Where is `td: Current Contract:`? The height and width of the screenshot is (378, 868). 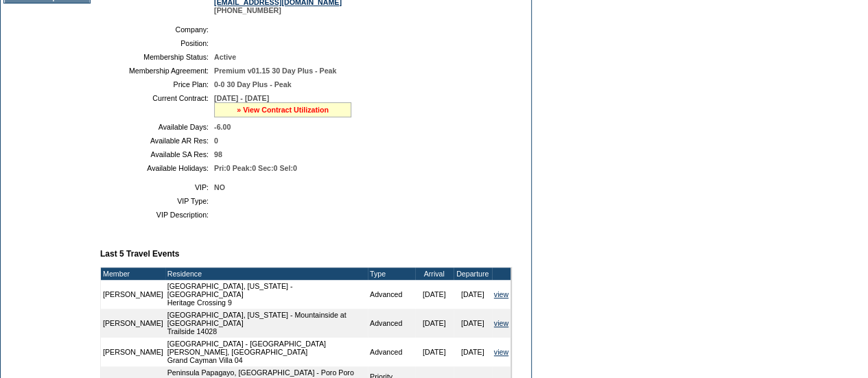
td: Current Contract: is located at coordinates (157, 106).